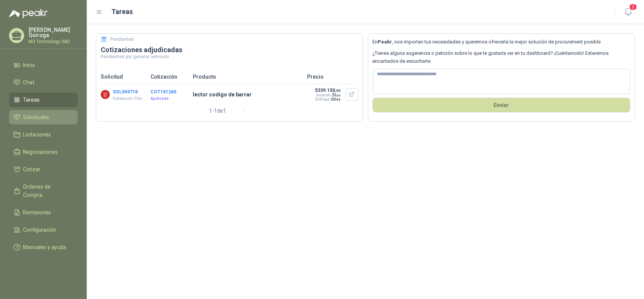  What do you see at coordinates (324, 95) in the screenshot?
I see `div: Incluido` at bounding box center [324, 95].